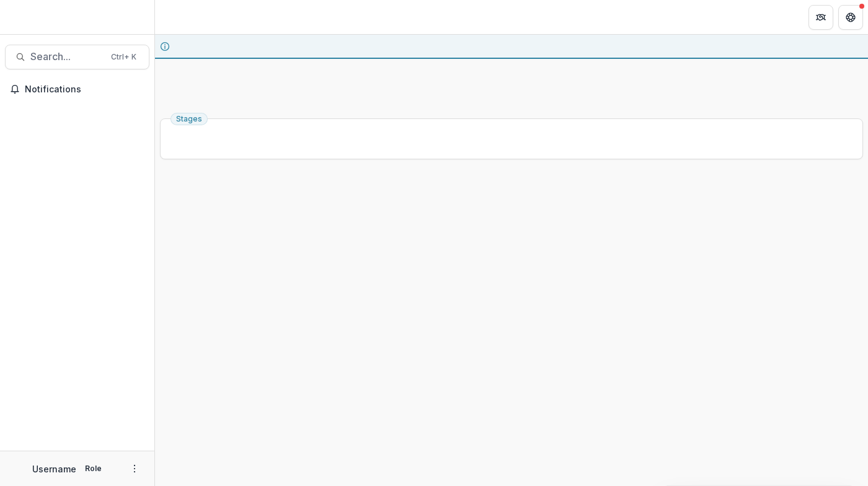 The height and width of the screenshot is (486, 868). Describe the element at coordinates (821, 18) in the screenshot. I see `button: Partners` at that location.